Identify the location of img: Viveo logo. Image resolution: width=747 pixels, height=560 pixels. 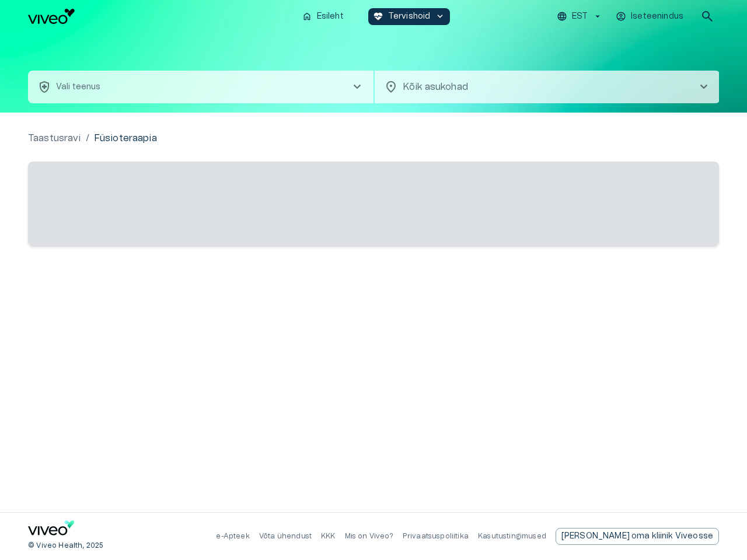
(51, 16).